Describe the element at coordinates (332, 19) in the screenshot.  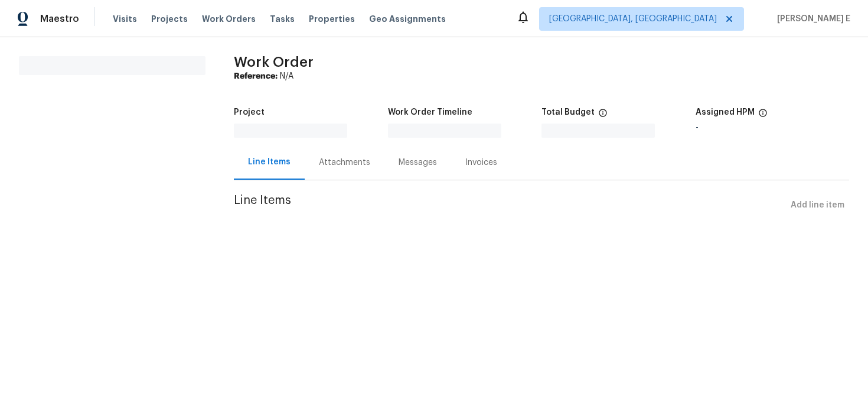
I see `span: Properties` at that location.